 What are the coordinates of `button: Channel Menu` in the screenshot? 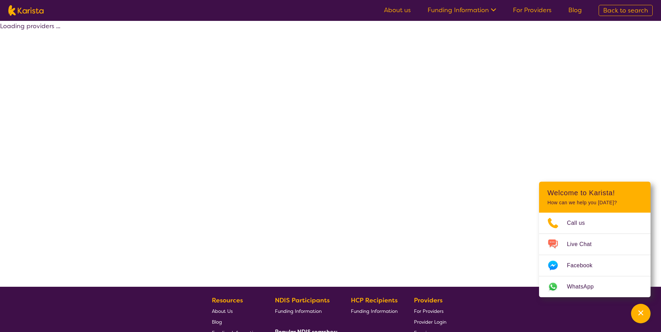 It's located at (641, 314).